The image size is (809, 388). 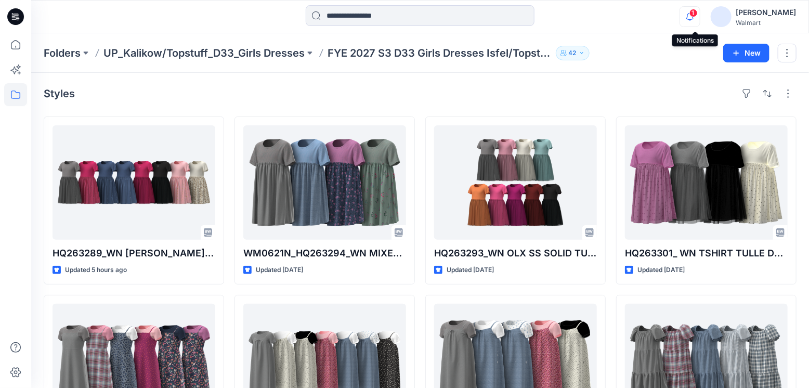 I want to click on button: 42, so click(x=573, y=53).